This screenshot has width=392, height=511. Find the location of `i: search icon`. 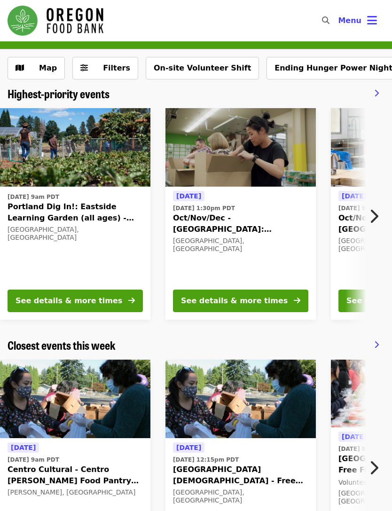

i: search icon is located at coordinates (326, 20).